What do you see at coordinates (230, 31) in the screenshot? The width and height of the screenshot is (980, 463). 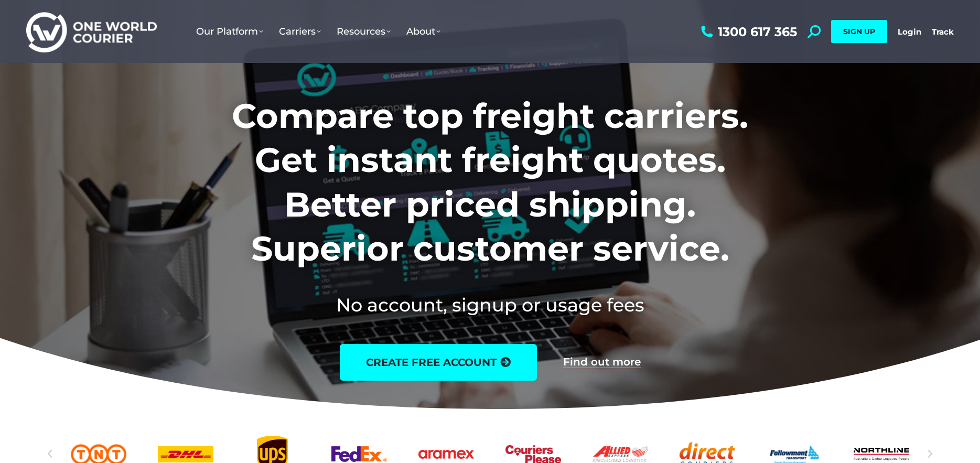 I see `span: Our Platform` at bounding box center [230, 31].